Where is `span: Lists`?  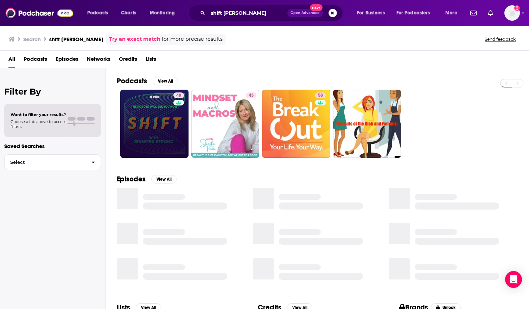
span: Lists is located at coordinates (151, 61).